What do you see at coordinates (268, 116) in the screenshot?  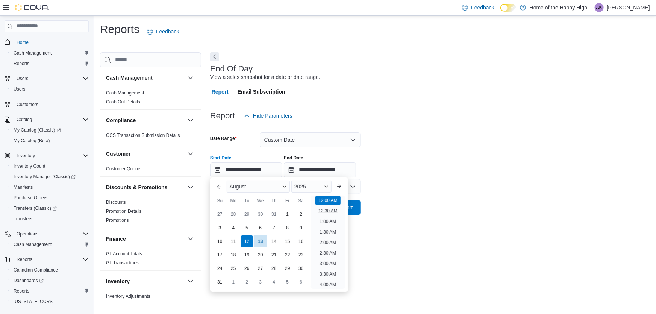 I see `button: Hide Parameters` at bounding box center [268, 116].